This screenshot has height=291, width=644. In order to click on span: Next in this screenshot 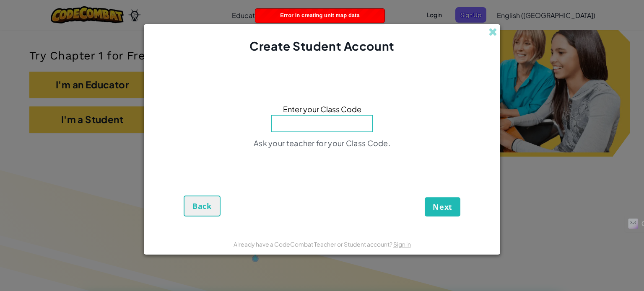, I will do `click(442, 207)`.